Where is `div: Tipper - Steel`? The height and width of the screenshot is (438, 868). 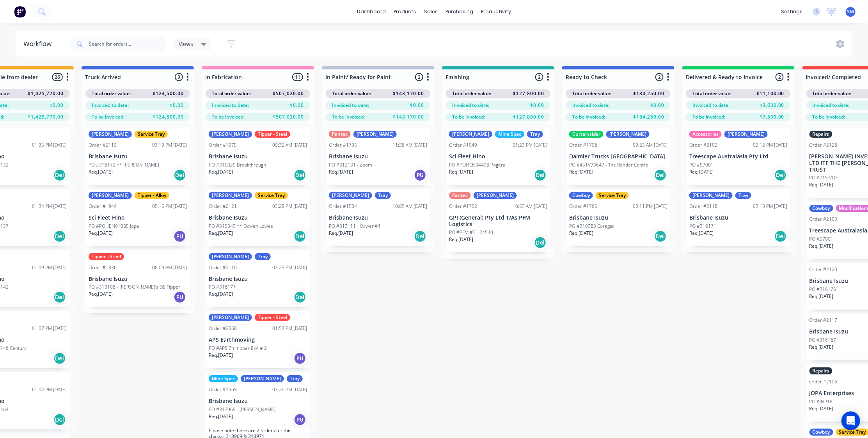
div: Tipper - Steel is located at coordinates (272, 134).